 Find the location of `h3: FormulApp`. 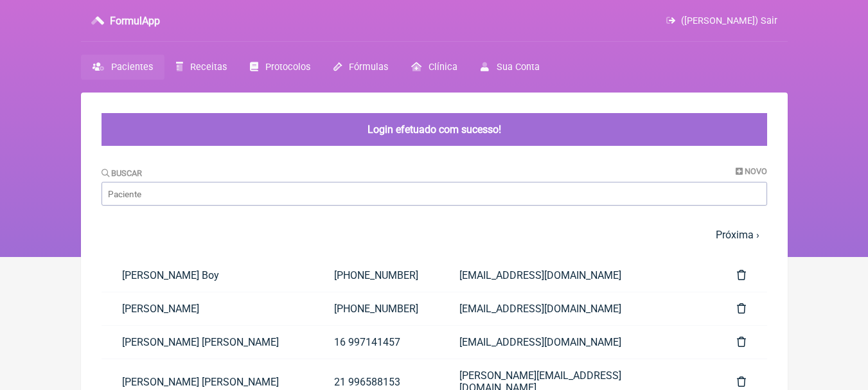

h3: FormulApp is located at coordinates (135, 21).